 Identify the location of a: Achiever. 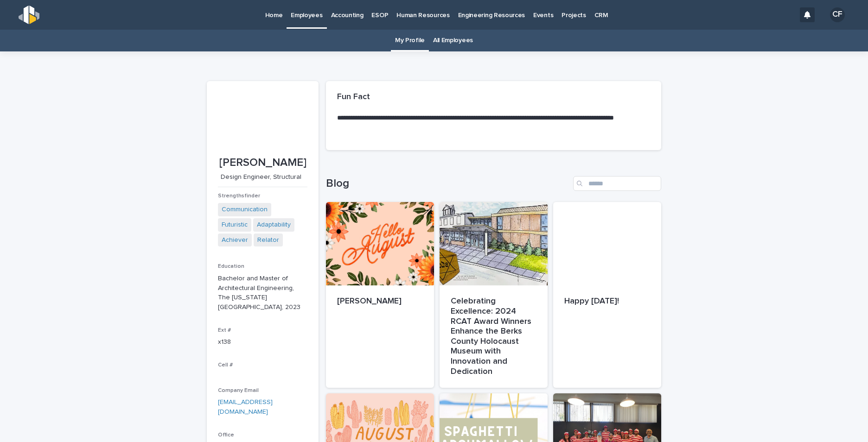
(235, 240).